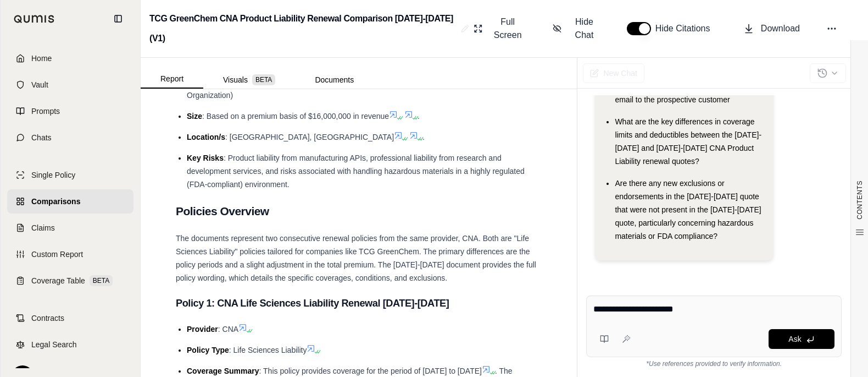  I want to click on a: Vault, so click(70, 85).